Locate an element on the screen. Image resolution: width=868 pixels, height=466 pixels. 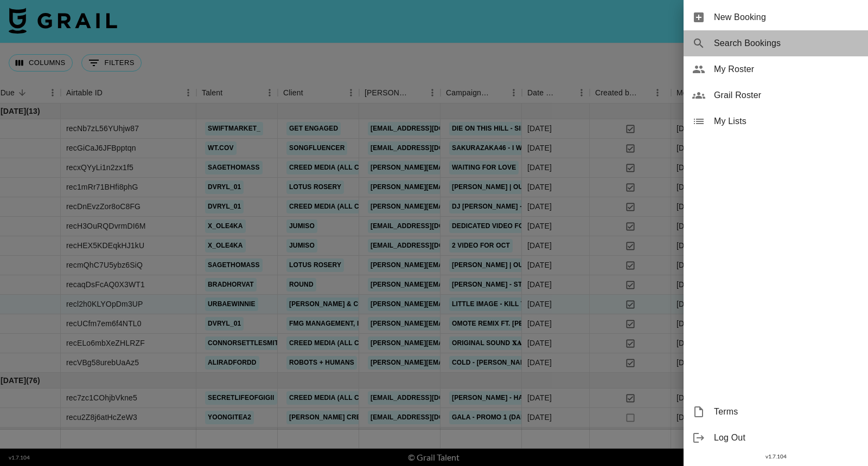
div: My Lists is located at coordinates (776, 121).